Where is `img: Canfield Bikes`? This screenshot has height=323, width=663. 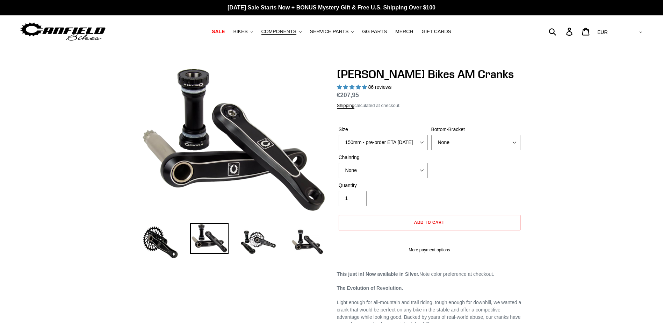 img: Canfield Bikes is located at coordinates (63, 31).